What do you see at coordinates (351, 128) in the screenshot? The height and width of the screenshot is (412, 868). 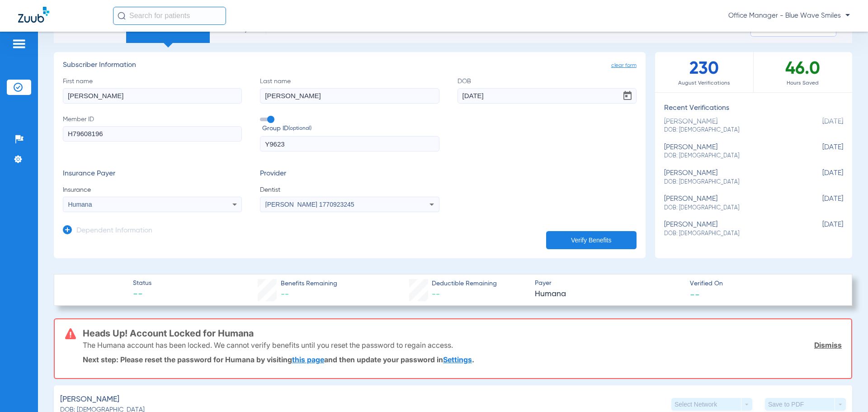 I see `span: Group ID` at bounding box center [351, 128].